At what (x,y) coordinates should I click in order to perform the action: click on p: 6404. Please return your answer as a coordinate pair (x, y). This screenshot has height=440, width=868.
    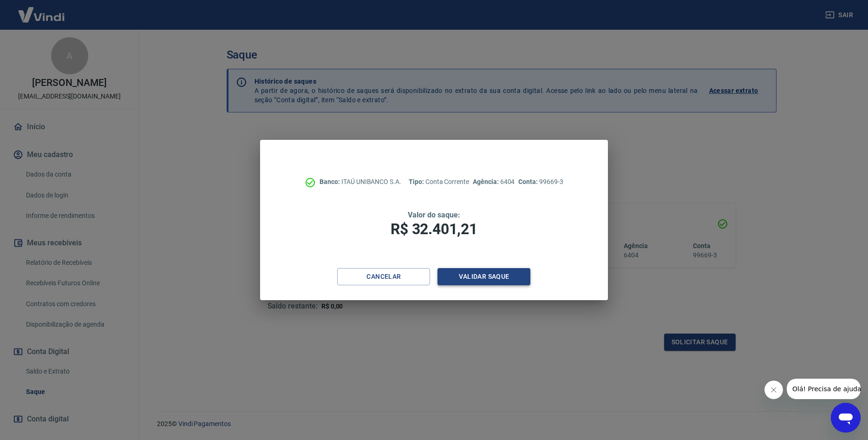
    Looking at the image, I should click on (494, 181).